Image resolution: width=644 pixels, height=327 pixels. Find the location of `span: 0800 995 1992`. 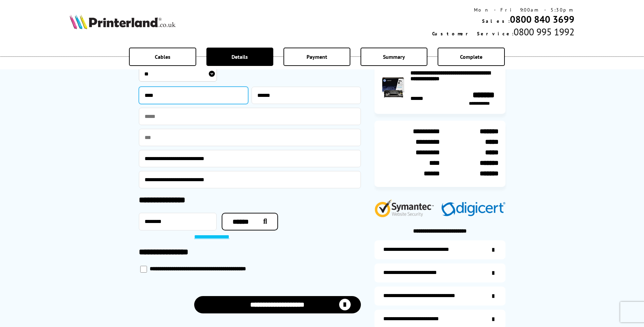

span: 0800 995 1992 is located at coordinates (544, 32).